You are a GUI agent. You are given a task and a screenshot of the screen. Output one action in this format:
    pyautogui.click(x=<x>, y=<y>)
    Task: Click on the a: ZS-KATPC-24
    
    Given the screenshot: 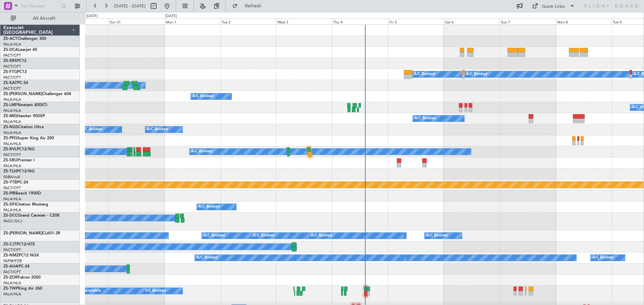 What is the action you would take?
    pyautogui.click(x=16, y=83)
    